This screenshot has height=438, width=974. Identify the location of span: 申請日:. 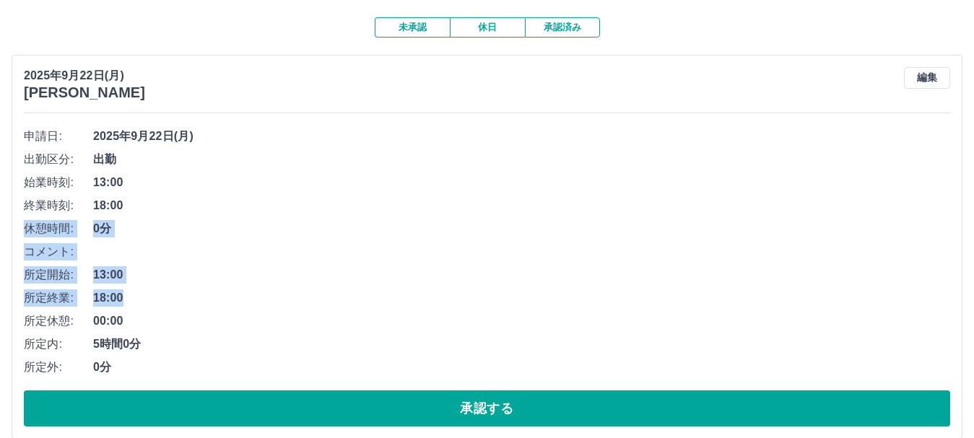
(58, 136).